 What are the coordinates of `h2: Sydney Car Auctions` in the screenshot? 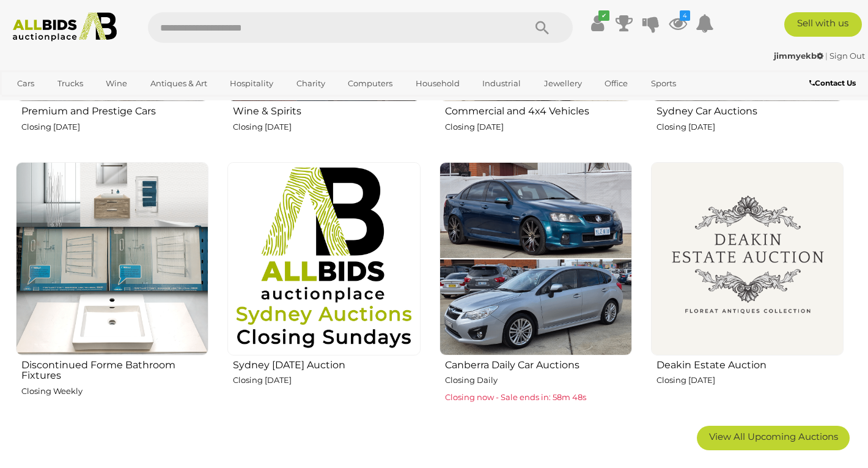 It's located at (750, 110).